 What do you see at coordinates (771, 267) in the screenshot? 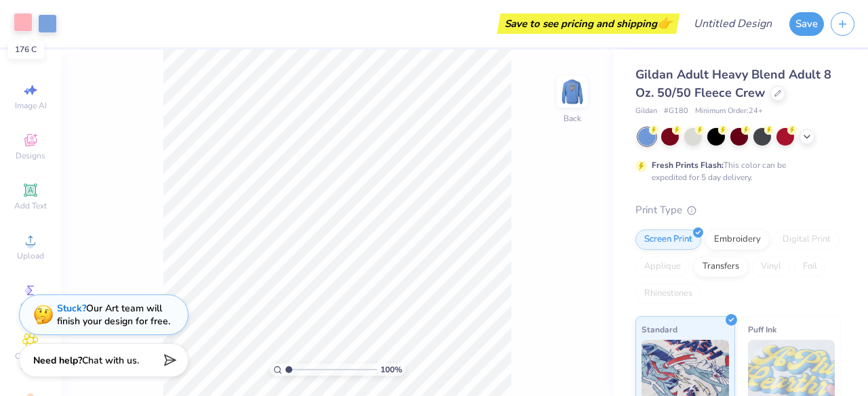
I see `div: Vinyl` at bounding box center [771, 267].